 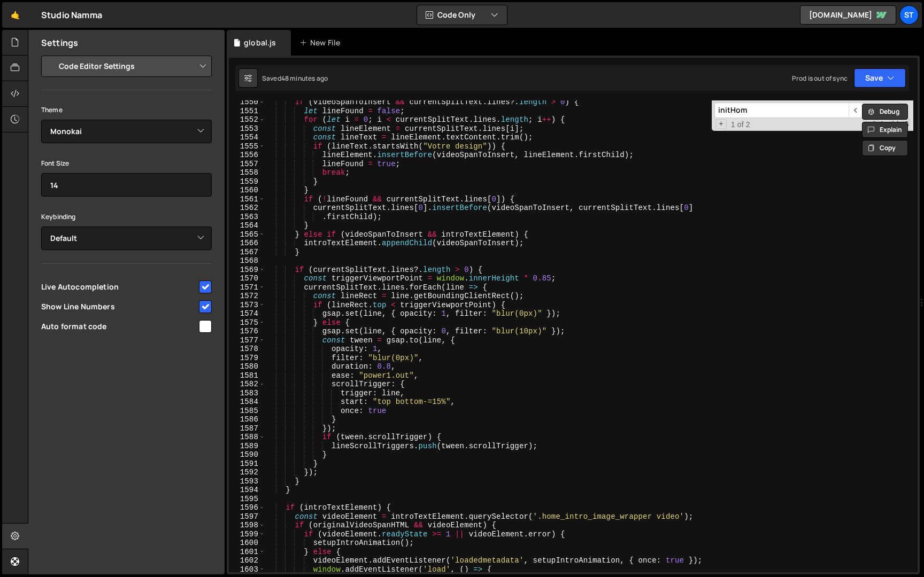 I want to click on div: 1602, so click(x=247, y=561).